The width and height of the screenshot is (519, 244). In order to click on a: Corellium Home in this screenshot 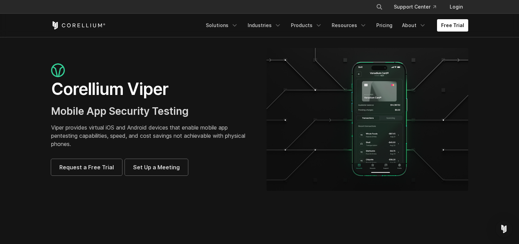, I will do `click(78, 25)`.